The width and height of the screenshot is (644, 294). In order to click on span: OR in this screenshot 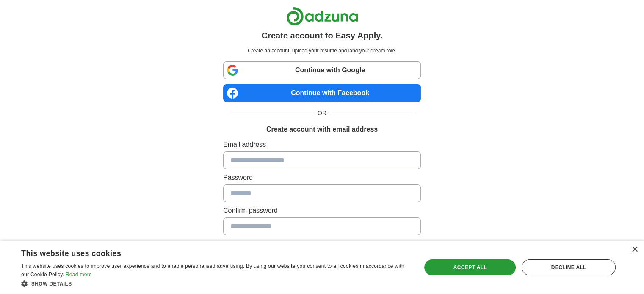, I will do `click(322, 113)`.